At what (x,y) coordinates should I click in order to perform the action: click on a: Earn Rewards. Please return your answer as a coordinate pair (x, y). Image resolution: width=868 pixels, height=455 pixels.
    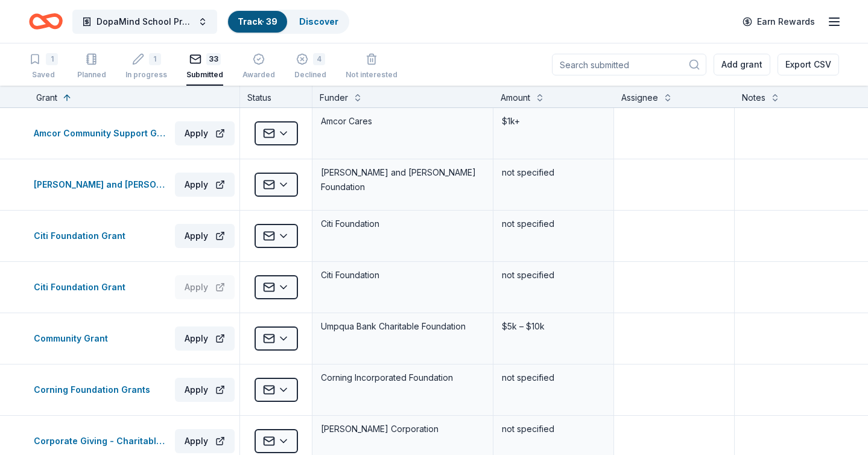
    Looking at the image, I should click on (779, 21).